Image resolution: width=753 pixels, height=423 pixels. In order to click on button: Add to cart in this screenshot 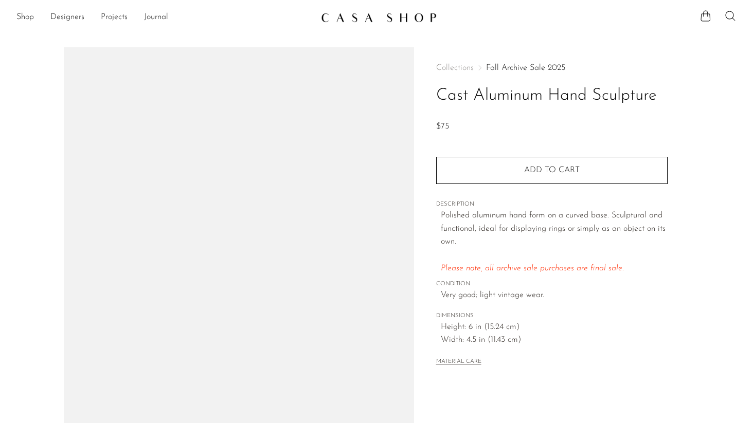, I will do `click(552, 170)`.